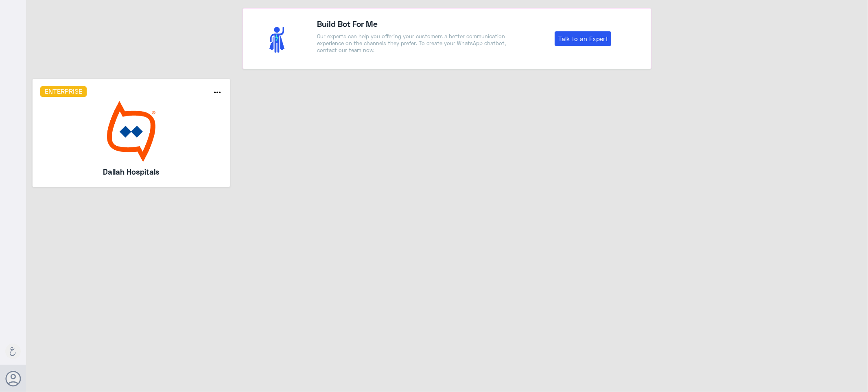  I want to click on h4: Build Bot For Me, so click(412, 24).